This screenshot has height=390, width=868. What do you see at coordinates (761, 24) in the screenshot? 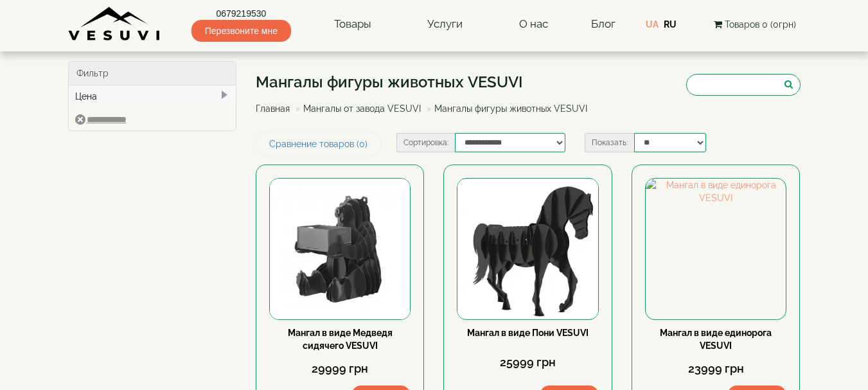
I see `span: Товаров 0 (0грн)` at bounding box center [761, 24].